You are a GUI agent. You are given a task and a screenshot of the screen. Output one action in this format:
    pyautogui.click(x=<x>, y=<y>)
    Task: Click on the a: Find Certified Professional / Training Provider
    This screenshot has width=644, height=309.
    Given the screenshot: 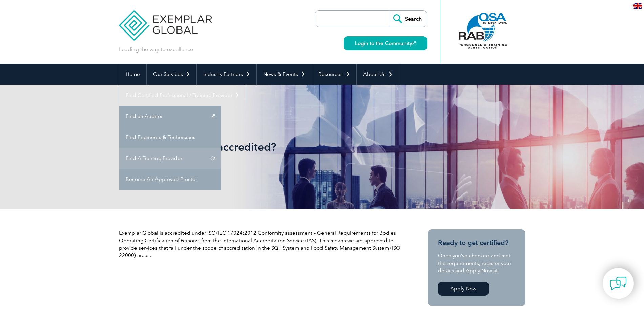 What is the action you would take?
    pyautogui.click(x=183, y=95)
    